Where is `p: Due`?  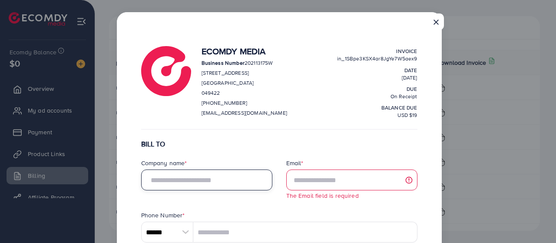
p: Due is located at coordinates (377, 89).